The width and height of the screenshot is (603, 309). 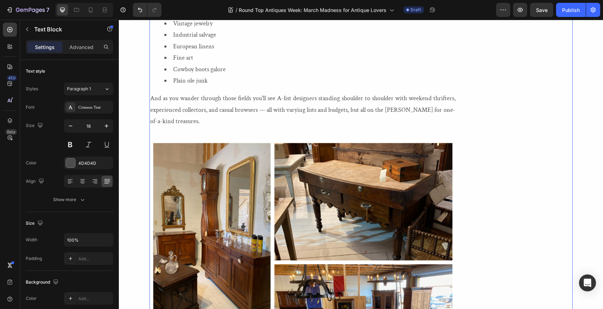 I want to click on div: Text style, so click(x=35, y=71).